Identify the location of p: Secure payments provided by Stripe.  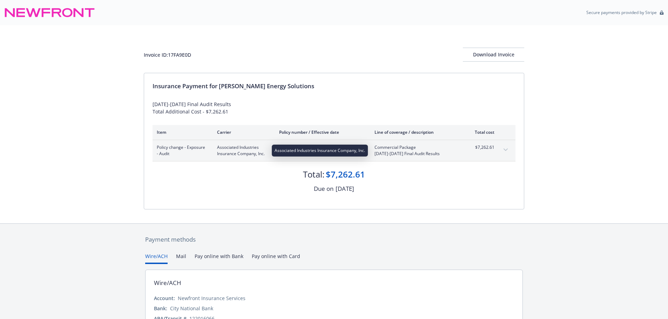
(621, 12).